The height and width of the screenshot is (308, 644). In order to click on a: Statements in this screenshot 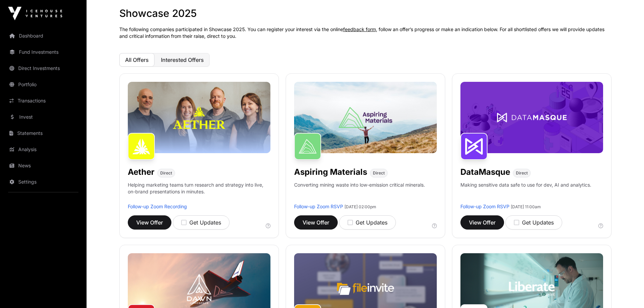, I will do `click(43, 133)`.